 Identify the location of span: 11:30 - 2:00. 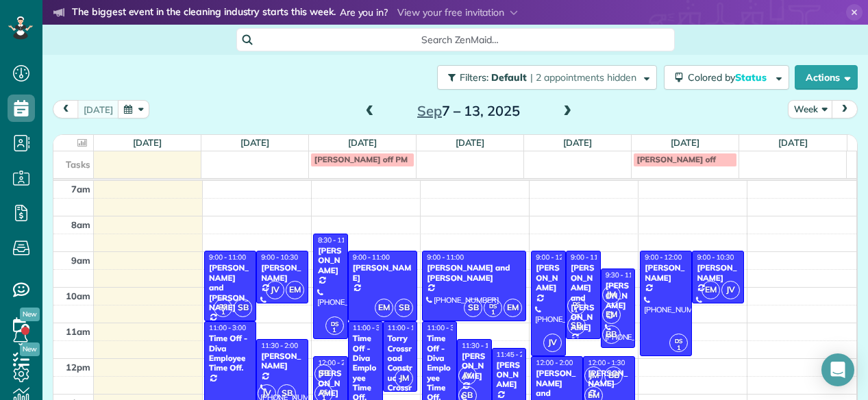
(279, 345).